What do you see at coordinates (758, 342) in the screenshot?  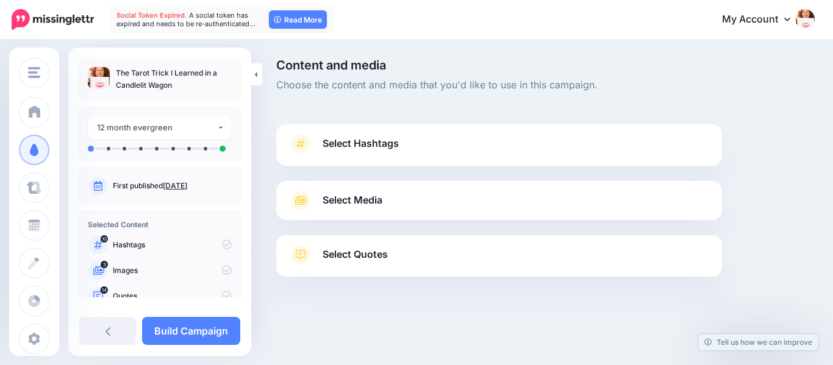 I see `a: Tell us how we can improve` at bounding box center [758, 342].